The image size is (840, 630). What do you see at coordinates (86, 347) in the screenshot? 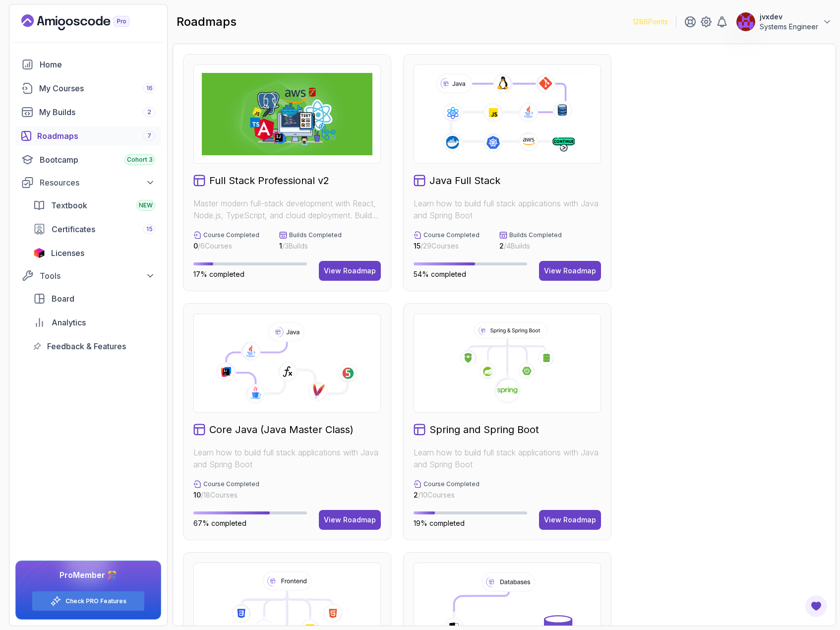
I see `span: Feedback & Features` at bounding box center [86, 347].